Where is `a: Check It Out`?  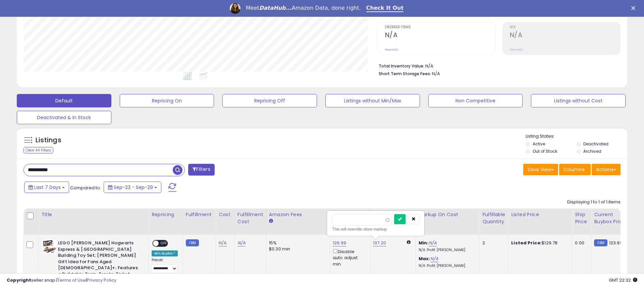
a: Check It Out is located at coordinates (385, 8).